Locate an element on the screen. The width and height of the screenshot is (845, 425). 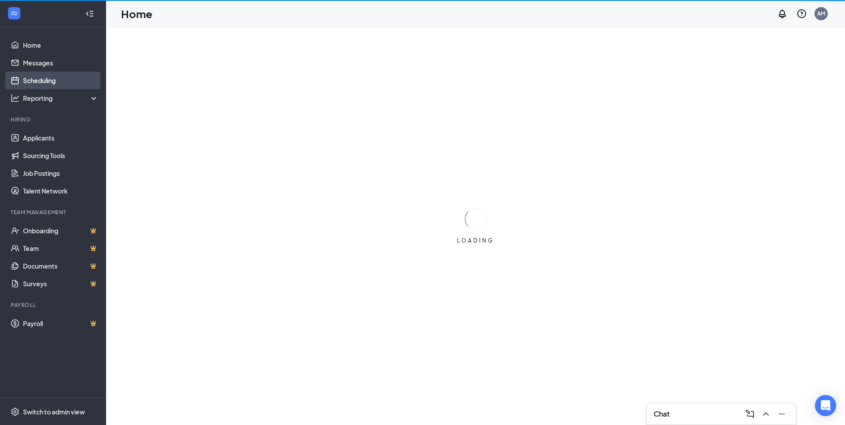
div: Reporting is located at coordinates (61, 98).